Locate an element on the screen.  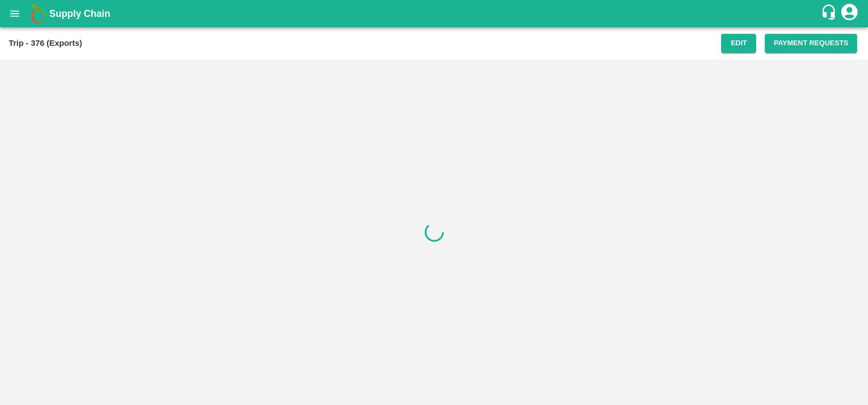
button: Payment Requests is located at coordinates (810, 44).